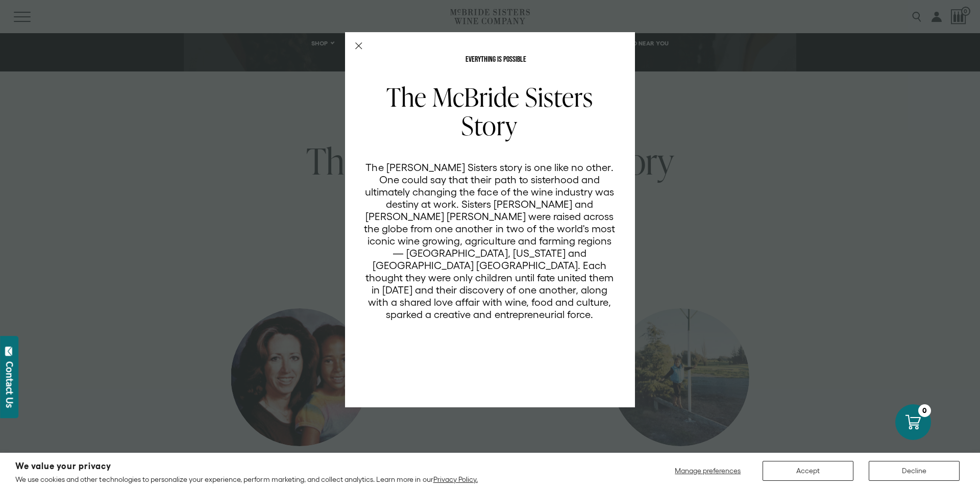 This screenshot has width=980, height=489. Describe the element at coordinates (359, 46) in the screenshot. I see `button: Close Modal` at that location.